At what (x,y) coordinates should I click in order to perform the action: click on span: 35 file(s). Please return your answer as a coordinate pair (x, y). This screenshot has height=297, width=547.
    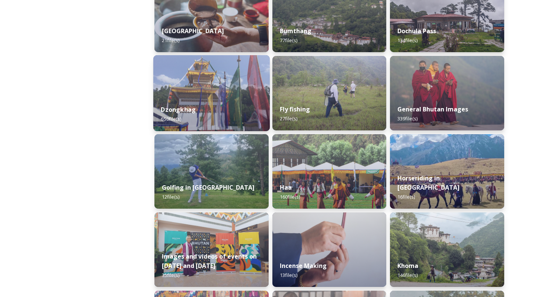
    Looking at the image, I should click on (170, 275).